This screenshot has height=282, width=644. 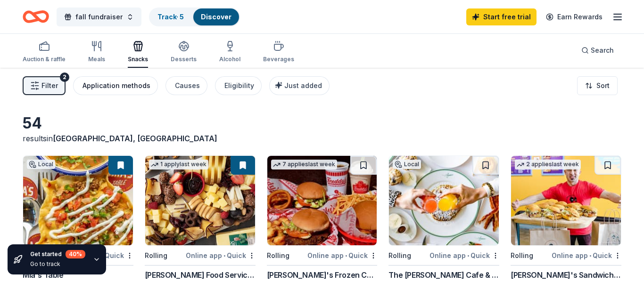 What do you see at coordinates (443, 200) in the screenshot?
I see `img: Image for The Annie Cafe & Bar` at bounding box center [443, 200].